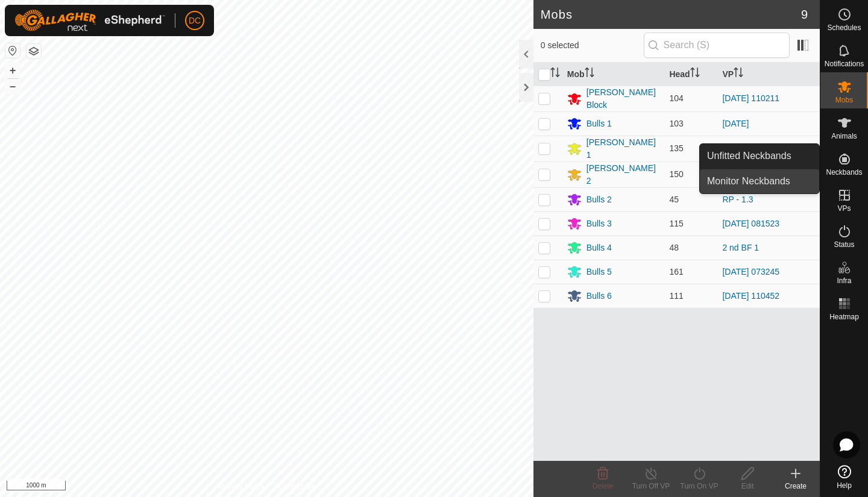  What do you see at coordinates (676, 272) in the screenshot?
I see `span: 161` at bounding box center [676, 272].